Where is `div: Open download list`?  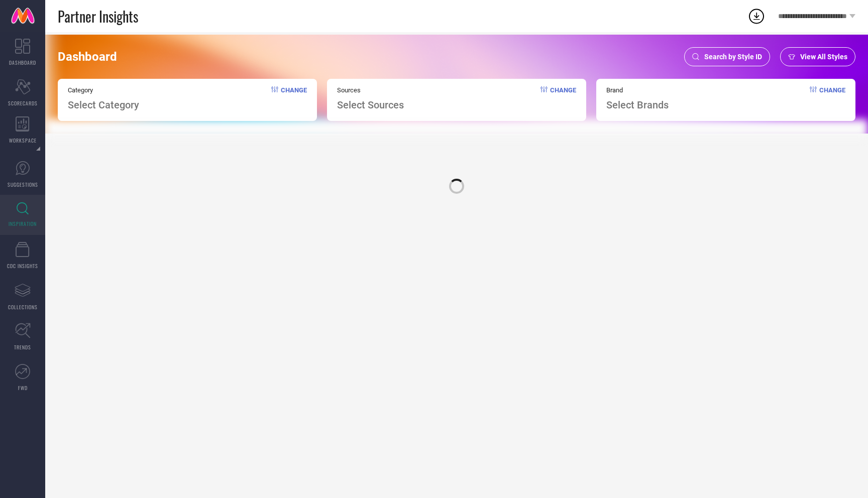
div: Open download list is located at coordinates (756, 16).